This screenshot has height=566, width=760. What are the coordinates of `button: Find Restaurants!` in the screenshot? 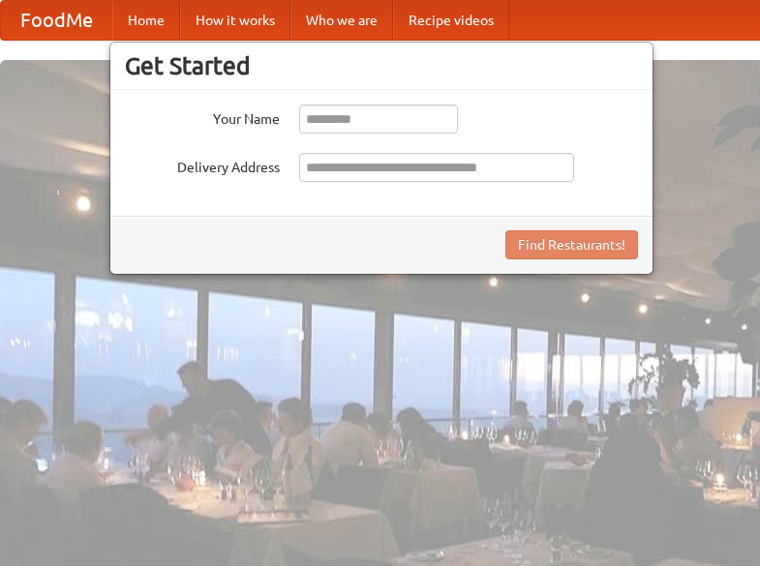 It's located at (571, 245).